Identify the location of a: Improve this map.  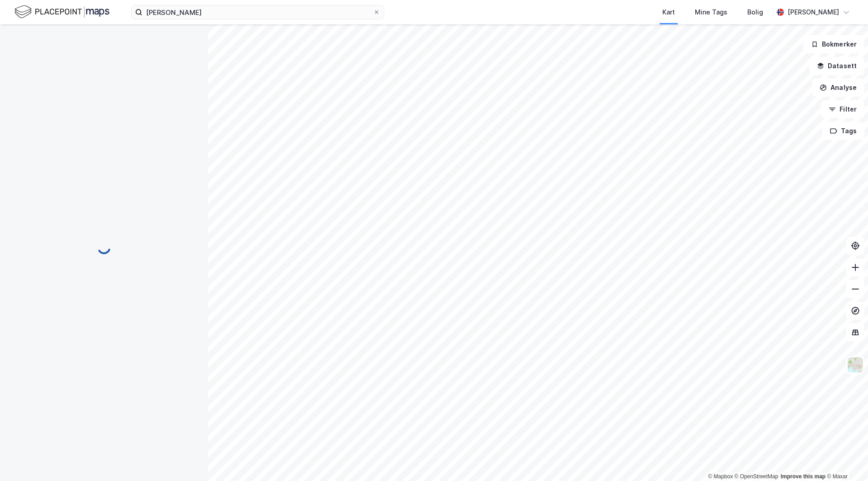
(803, 476).